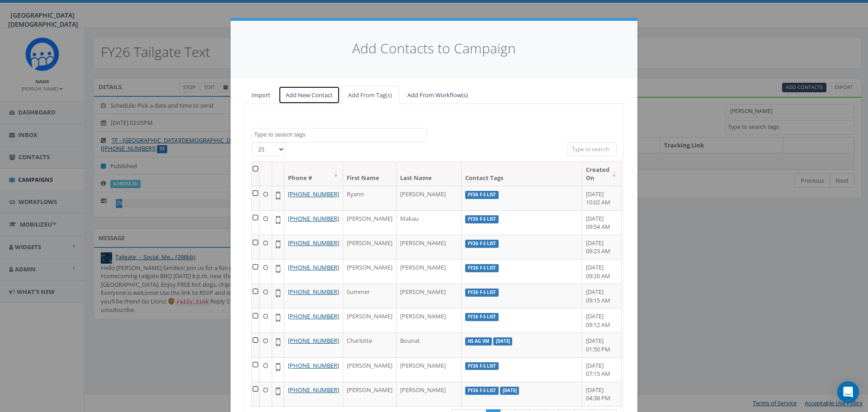  I want to click on th: First Name, so click(370, 173).